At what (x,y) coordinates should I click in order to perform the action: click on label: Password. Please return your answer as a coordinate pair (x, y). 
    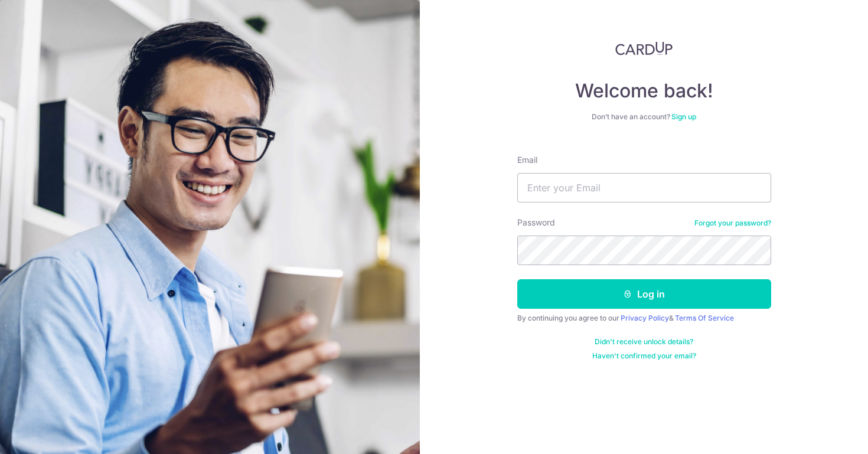
    Looking at the image, I should click on (536, 223).